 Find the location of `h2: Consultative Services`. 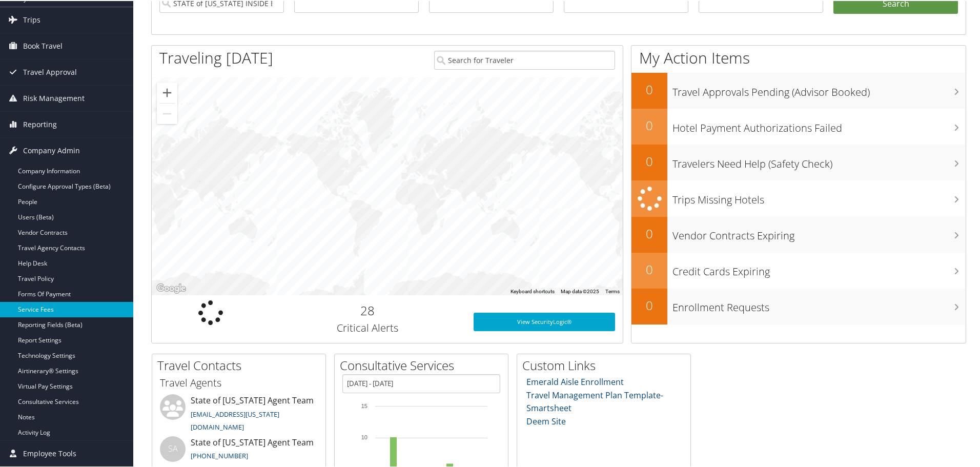

h2: Consultative Services is located at coordinates (424, 365).